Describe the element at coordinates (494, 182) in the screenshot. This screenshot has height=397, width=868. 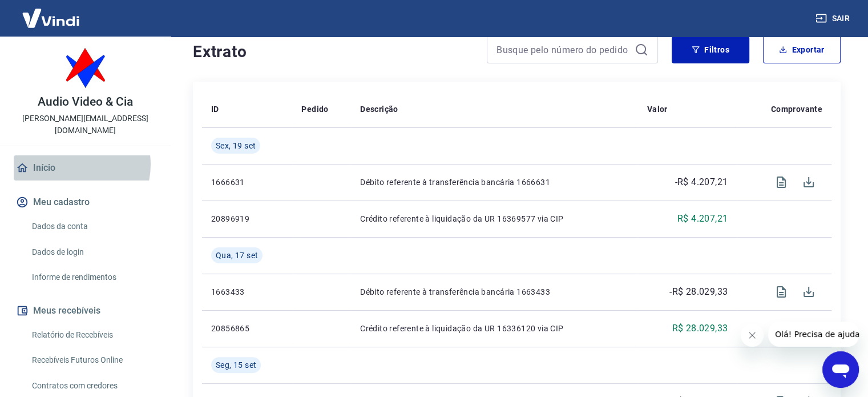
I see `p: Débito referente à transferência bancária 1666631` at that location.